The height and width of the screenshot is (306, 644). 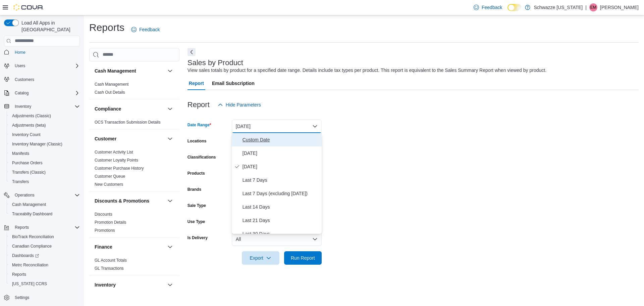 I want to click on button: Manifests, so click(x=45, y=154).